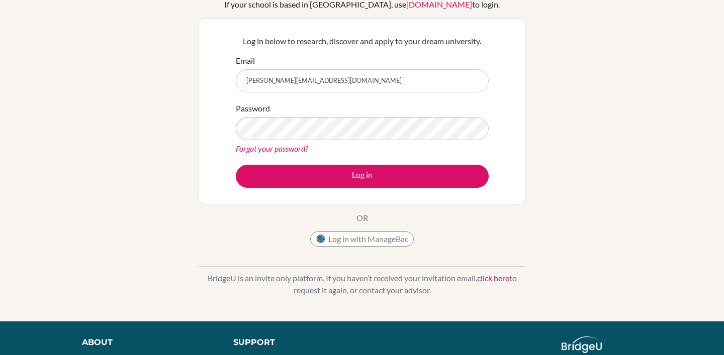 This screenshot has width=724, height=355. Describe the element at coordinates (493, 278) in the screenshot. I see `a: click here` at that location.